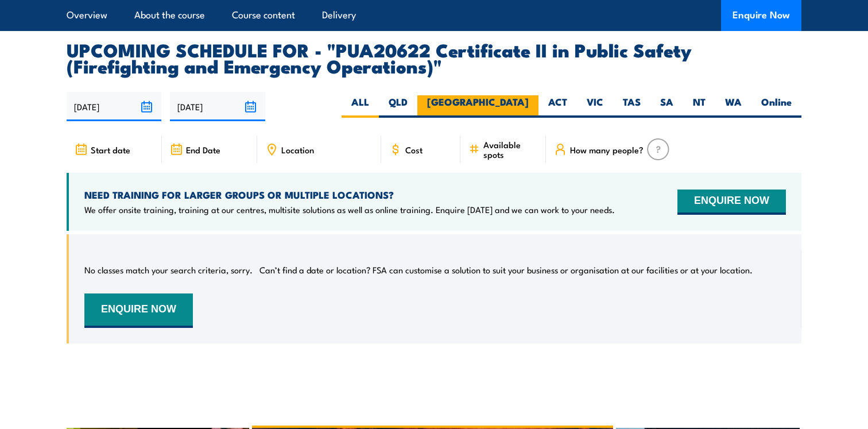  What do you see at coordinates (631, 107) in the screenshot?
I see `label: TAS` at bounding box center [631, 107].